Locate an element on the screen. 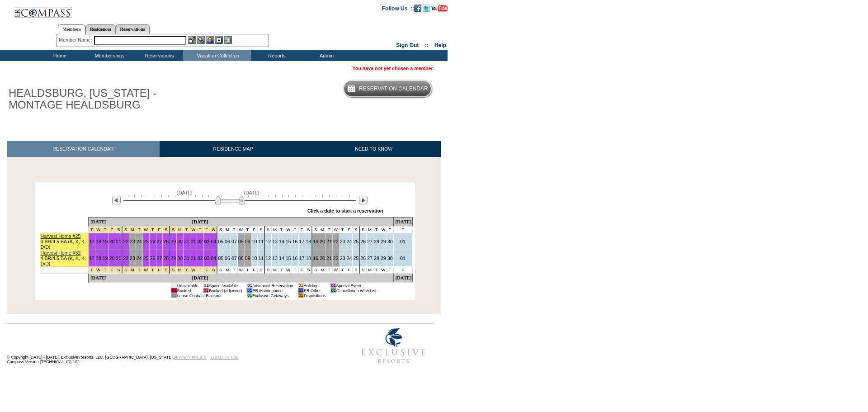  img: Exclusive Resorts is located at coordinates (393, 346).